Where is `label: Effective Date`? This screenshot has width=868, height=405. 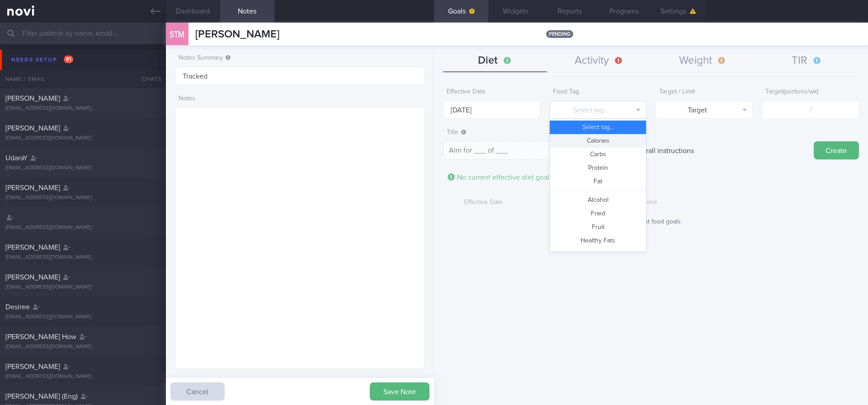
label: Effective Date is located at coordinates (491, 92).